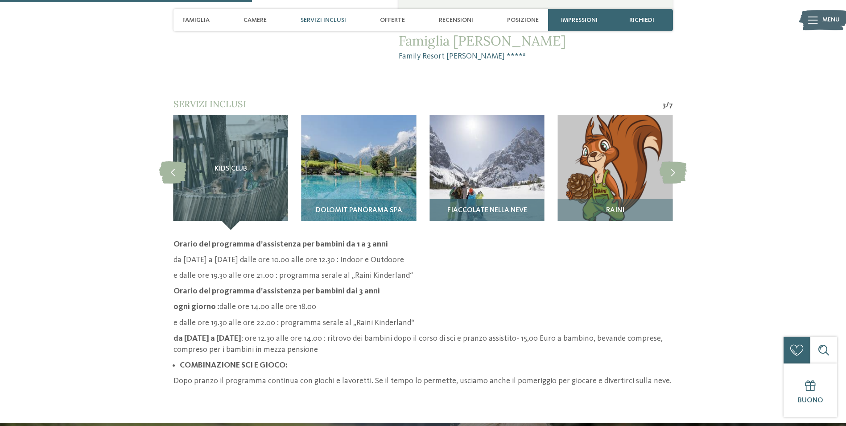 Image resolution: width=846 pixels, height=426 pixels. What do you see at coordinates (359, 211) in the screenshot?
I see `span: Dolomit Panorama SPA` at bounding box center [359, 211].